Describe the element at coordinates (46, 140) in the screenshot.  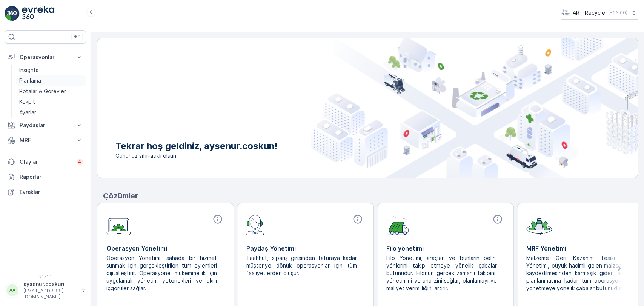
I see `button: MRF` at that location.